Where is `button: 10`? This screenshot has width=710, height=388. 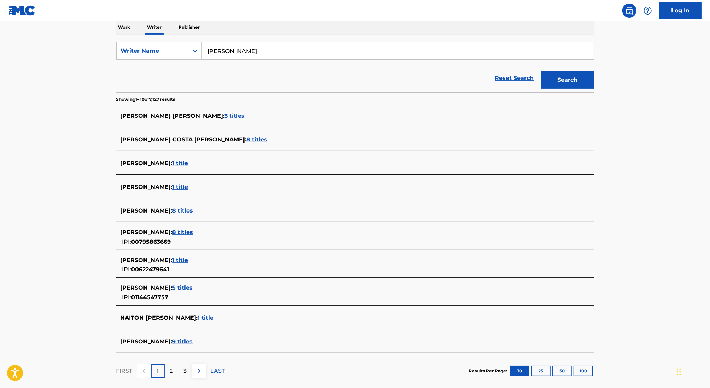 button: 10 is located at coordinates (519, 371).